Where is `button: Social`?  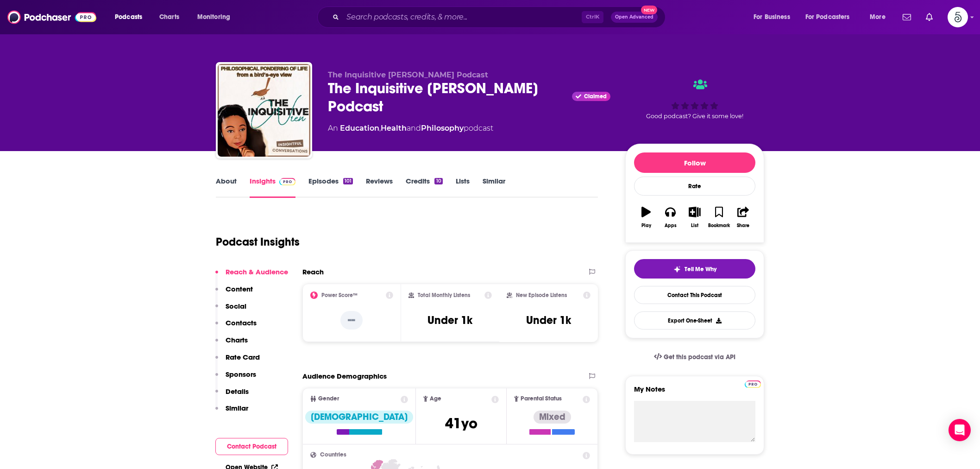 button: Social is located at coordinates (231, 310).